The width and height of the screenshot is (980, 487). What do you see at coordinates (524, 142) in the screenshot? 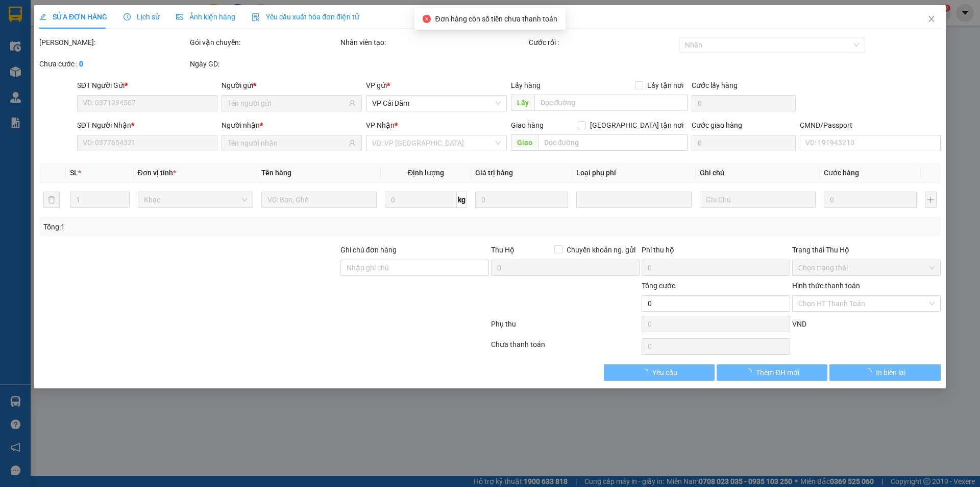
I see `span: Giao` at bounding box center [524, 142].